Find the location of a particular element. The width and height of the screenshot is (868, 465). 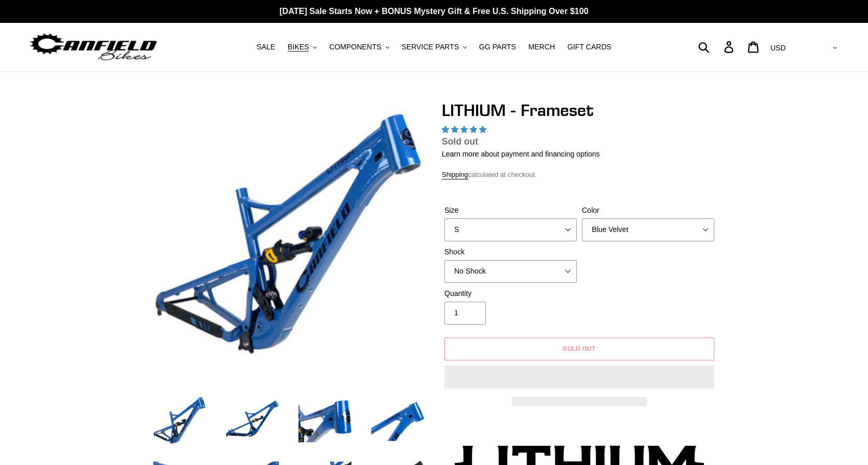

button: BIKES is located at coordinates (302, 46).